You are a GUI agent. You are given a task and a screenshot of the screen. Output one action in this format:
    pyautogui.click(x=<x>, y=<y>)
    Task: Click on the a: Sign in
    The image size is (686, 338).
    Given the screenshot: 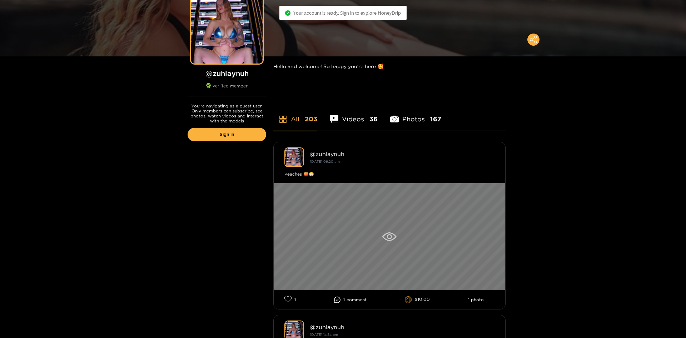 What is the action you would take?
    pyautogui.click(x=227, y=135)
    